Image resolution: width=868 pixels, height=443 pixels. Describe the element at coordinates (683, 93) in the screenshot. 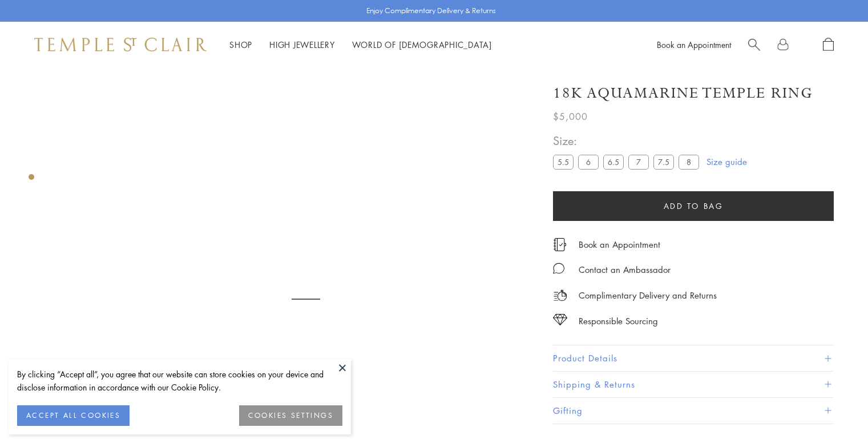

I see `h1: 18K Aquamarine Temple Ring` at that location.